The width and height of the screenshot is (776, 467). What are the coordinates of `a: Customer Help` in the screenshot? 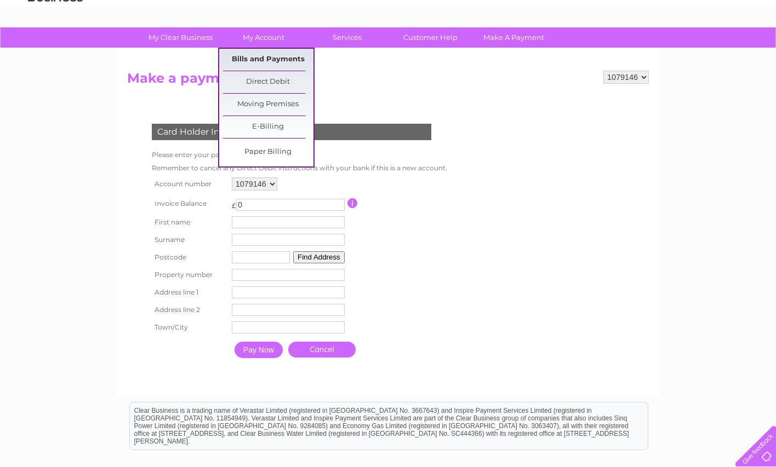 It's located at (430, 37).